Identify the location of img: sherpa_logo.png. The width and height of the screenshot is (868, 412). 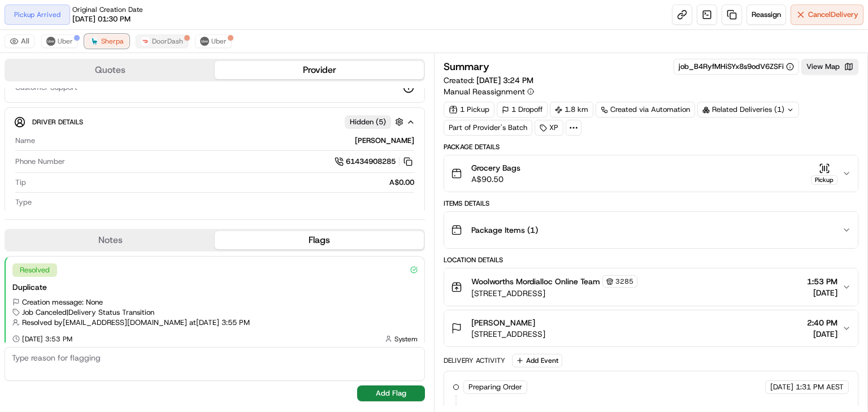
(95, 42).